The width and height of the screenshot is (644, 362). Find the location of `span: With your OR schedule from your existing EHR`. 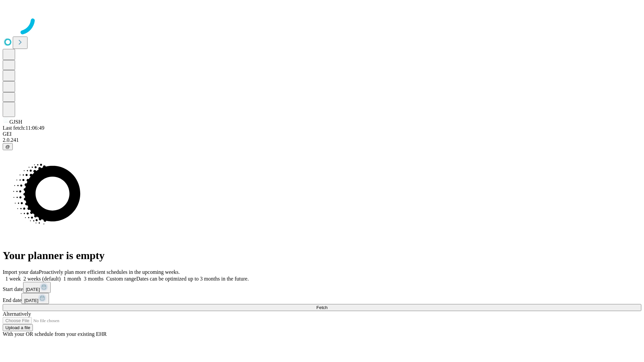

span: With your OR schedule from your existing EHR is located at coordinates (55, 334).